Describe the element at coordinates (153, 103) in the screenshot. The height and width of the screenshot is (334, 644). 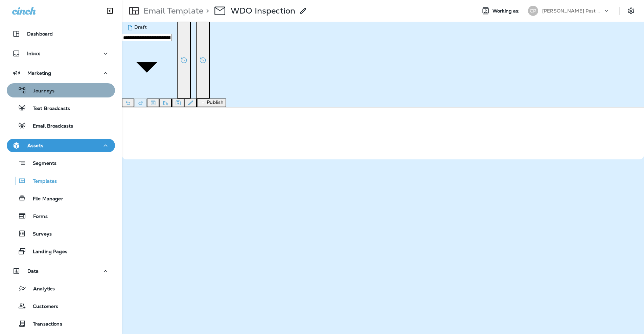
I see `button: Toggle preview` at that location.